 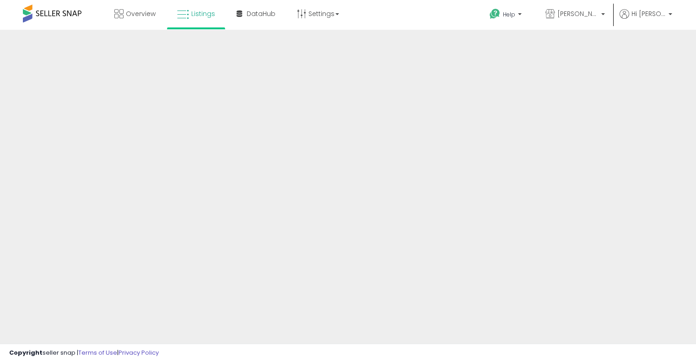 I want to click on div: seller snap | |, so click(x=84, y=353).